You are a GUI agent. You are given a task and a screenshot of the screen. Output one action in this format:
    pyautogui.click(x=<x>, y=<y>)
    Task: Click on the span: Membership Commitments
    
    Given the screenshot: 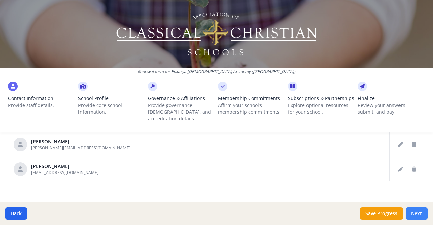 What is the action you would take?
    pyautogui.click(x=251, y=98)
    